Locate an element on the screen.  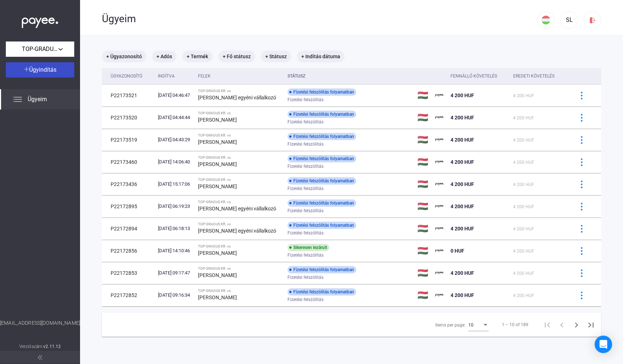
mat-chip: + Termék is located at coordinates (197, 56).